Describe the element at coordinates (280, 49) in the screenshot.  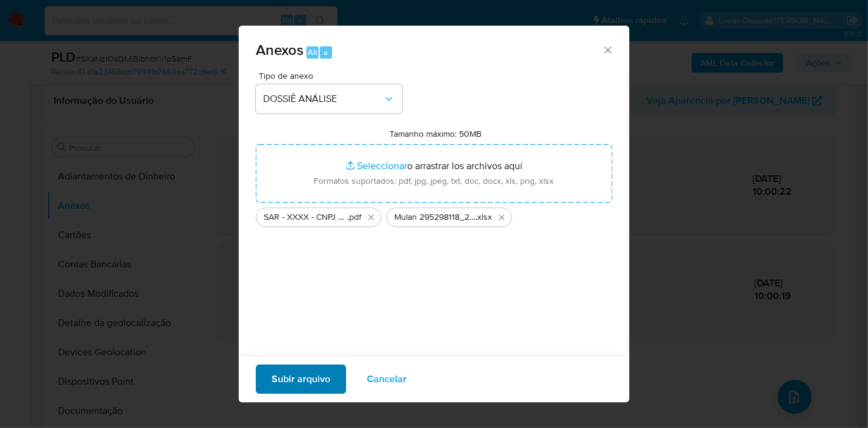
I see `span: Anexos` at that location.